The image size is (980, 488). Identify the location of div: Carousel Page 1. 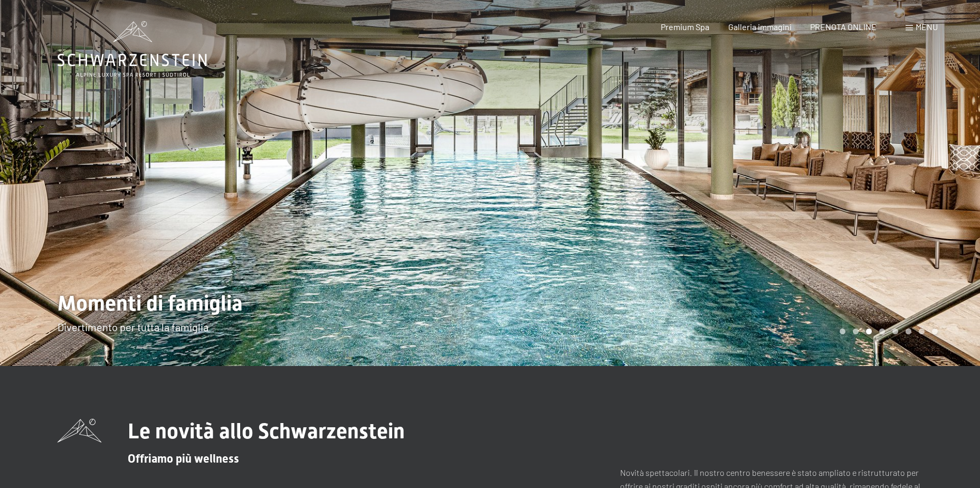
(842, 331).